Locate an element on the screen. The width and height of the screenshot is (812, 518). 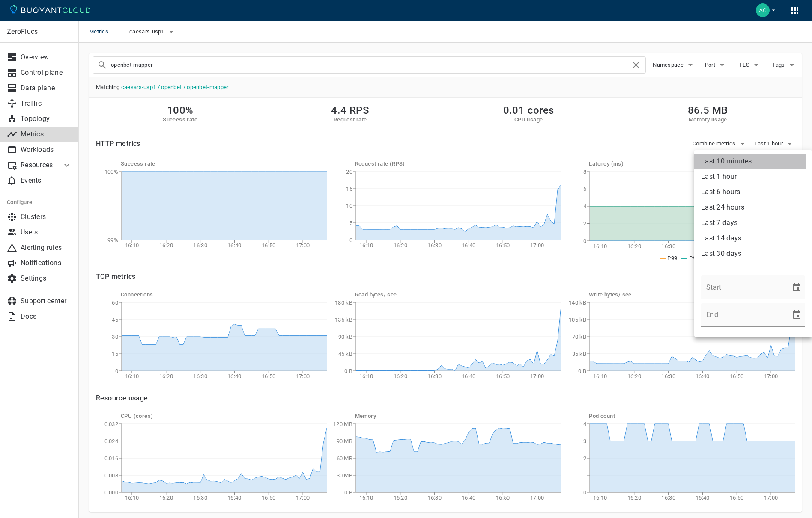
li: Last 6 hours is located at coordinates (753, 192).